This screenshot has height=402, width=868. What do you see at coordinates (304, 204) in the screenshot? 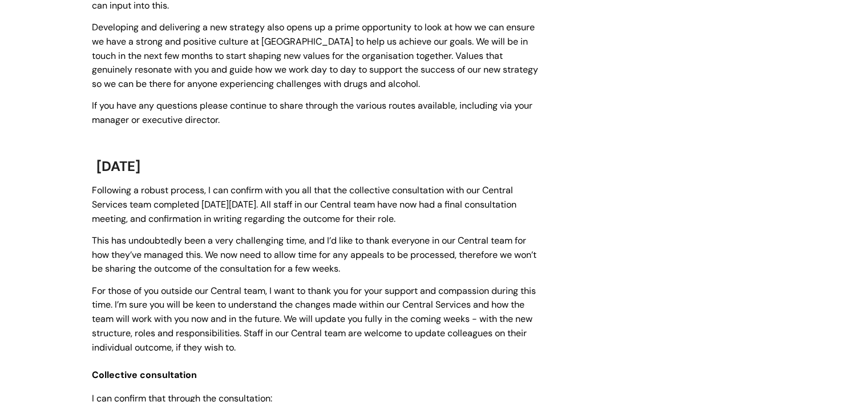
I see `span: Following a robust process, I can confirm with you all that the collective consultation with our ...` at bounding box center [304, 204].